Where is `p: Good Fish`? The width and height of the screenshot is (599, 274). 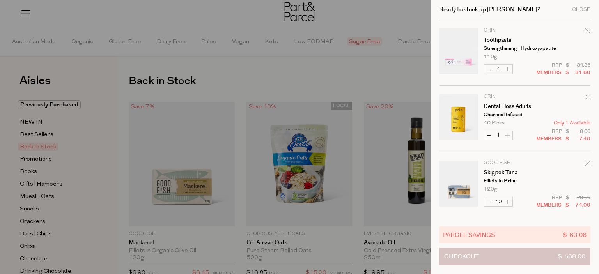
p: Good Fish is located at coordinates (514, 163).